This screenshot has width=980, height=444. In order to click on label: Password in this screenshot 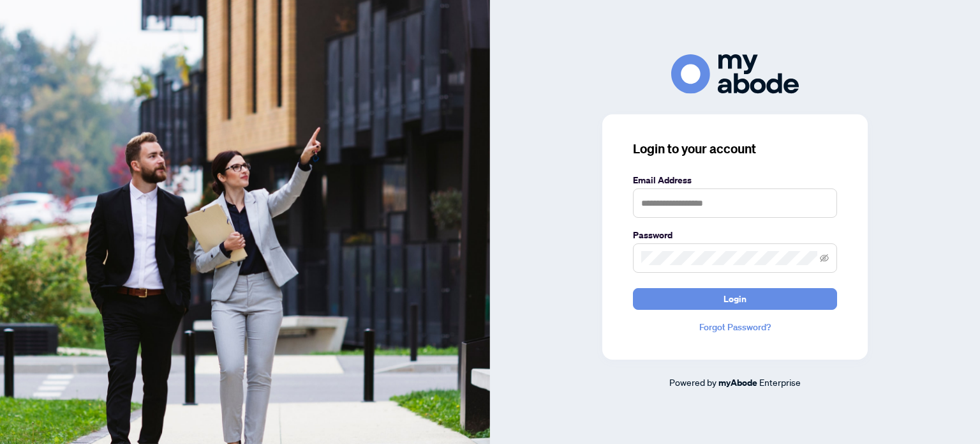, I will do `click(735, 235)`.